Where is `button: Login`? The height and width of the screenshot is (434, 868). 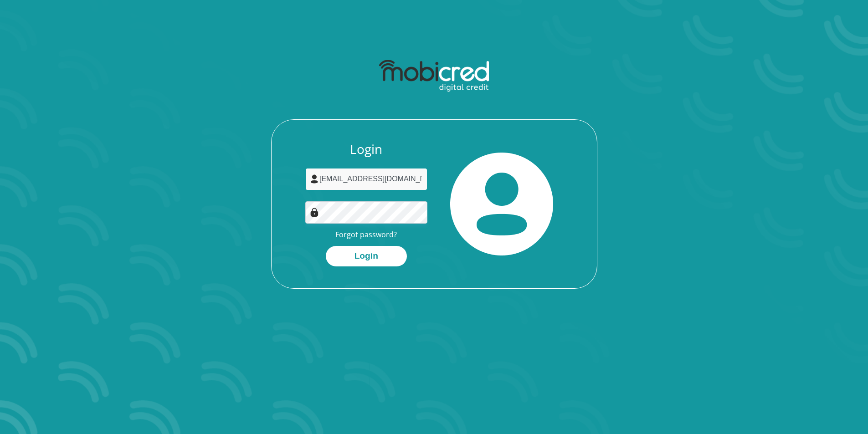
button: Login is located at coordinates (366, 256).